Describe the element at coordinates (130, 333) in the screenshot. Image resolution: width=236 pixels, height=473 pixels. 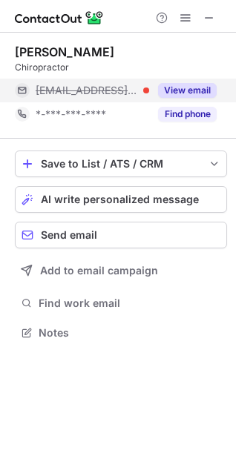
I see `span: Notes` at that location.